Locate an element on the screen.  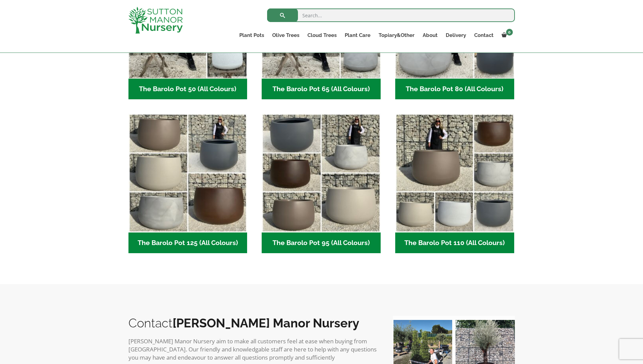
h2: The Barolo Pot 95 (All Colours) is located at coordinates (321, 243).